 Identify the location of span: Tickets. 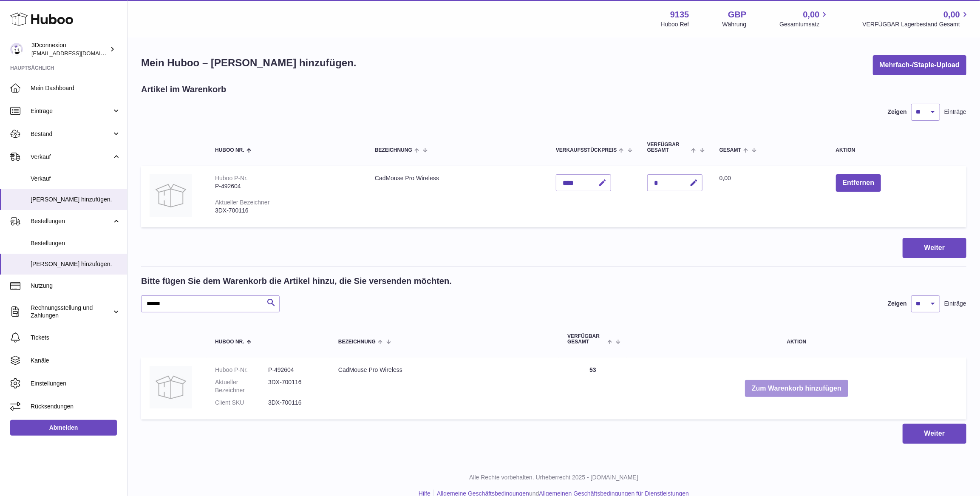
(76, 337).